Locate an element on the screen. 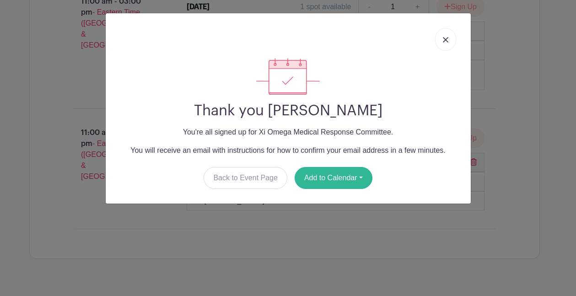 The height and width of the screenshot is (296, 576). a: Back to Event Page is located at coordinates (245, 178).